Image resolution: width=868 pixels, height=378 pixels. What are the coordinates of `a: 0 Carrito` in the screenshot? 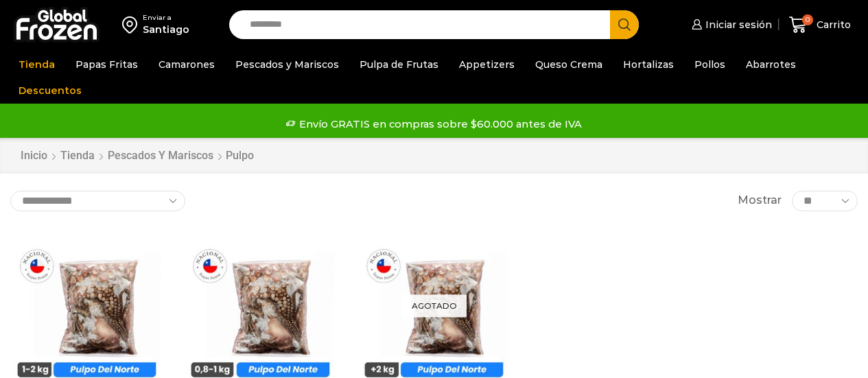 It's located at (821, 24).